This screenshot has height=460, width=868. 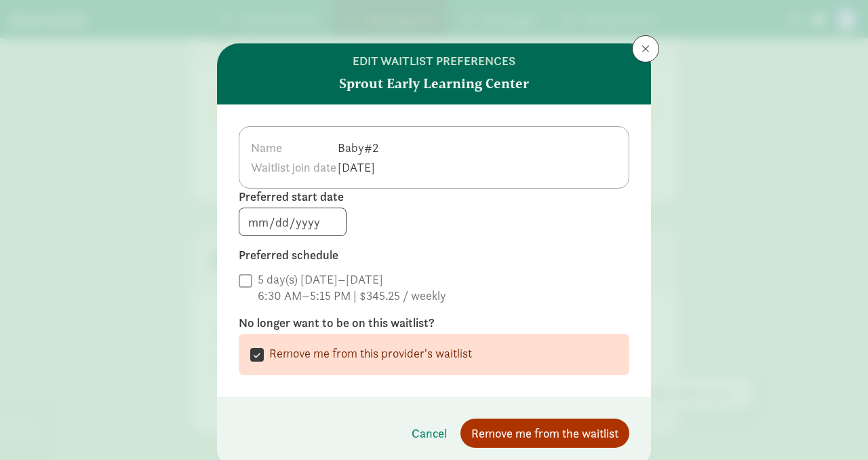 I want to click on button: Remove me from the waitlist, so click(x=544, y=433).